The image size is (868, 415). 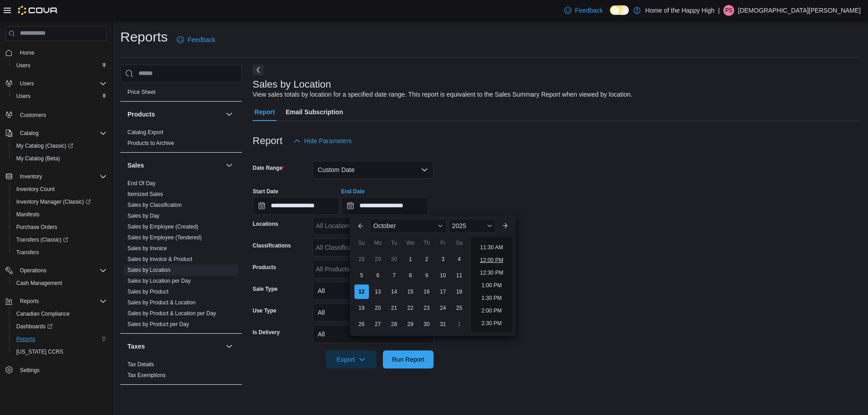 What do you see at coordinates (408, 226) in the screenshot?
I see `div: Button. Open the month selector. October is currently selected.` at bounding box center [408, 226].